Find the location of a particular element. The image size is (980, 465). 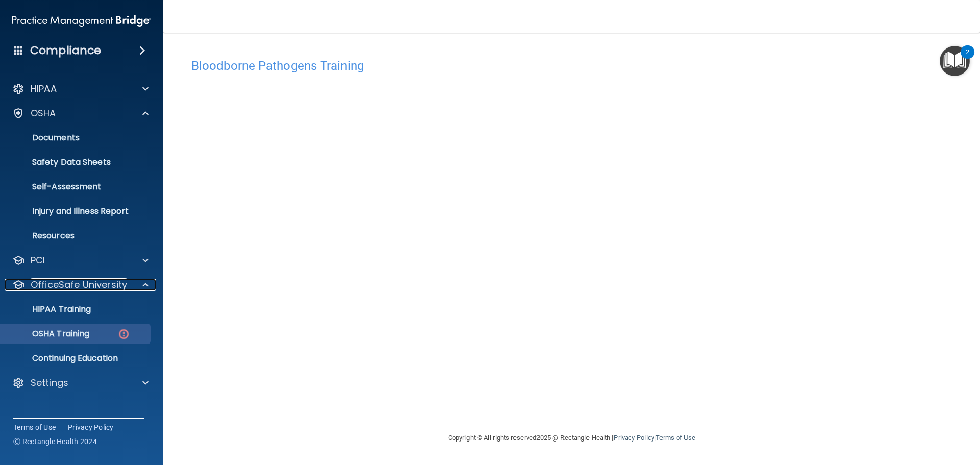

p: Documents is located at coordinates (76, 138).